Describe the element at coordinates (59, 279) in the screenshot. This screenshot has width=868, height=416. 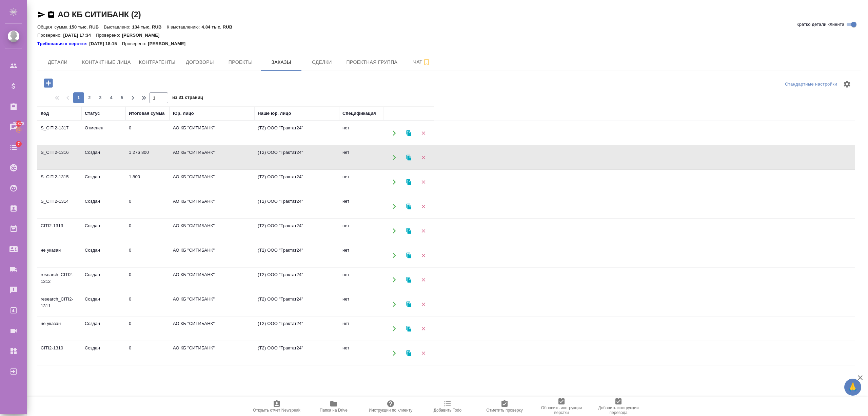
I see `td: research_CITI2-1312` at that location.